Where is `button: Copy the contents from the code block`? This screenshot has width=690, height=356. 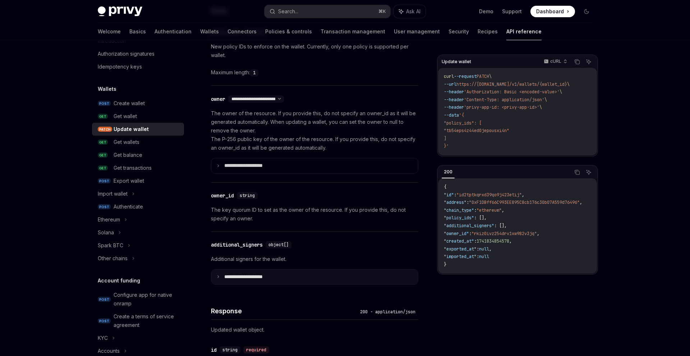 button: Copy the contents from the code block is located at coordinates (577, 62).